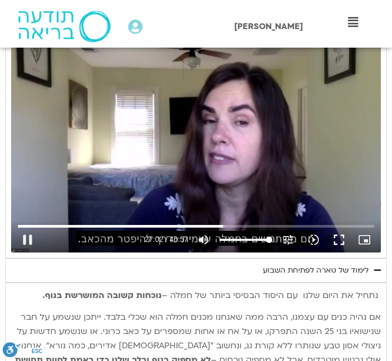 Image resolution: width=392 pixels, height=361 pixels. Describe the element at coordinates (64, 26) in the screenshot. I see `img: תודעה בריאה` at that location.